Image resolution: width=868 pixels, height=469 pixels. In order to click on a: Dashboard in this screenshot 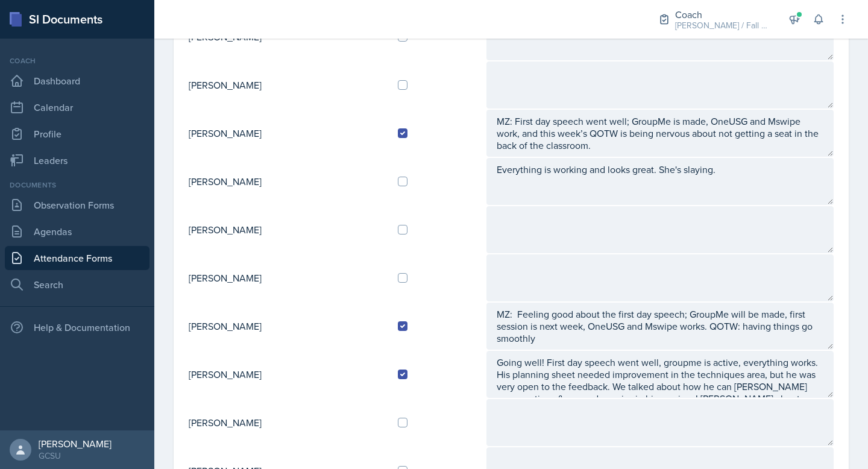, I will do `click(77, 80)`.